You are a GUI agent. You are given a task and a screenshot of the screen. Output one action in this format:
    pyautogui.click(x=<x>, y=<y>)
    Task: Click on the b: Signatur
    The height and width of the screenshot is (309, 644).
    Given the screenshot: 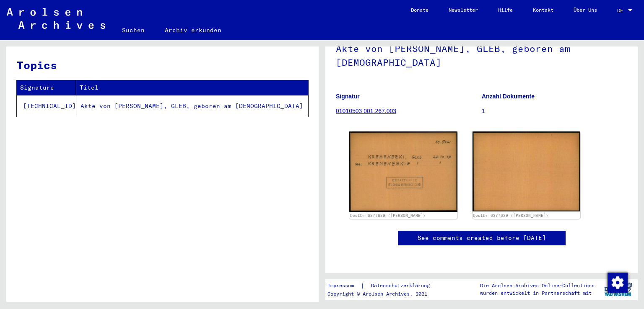 What is the action you would take?
    pyautogui.click(x=348, y=96)
    